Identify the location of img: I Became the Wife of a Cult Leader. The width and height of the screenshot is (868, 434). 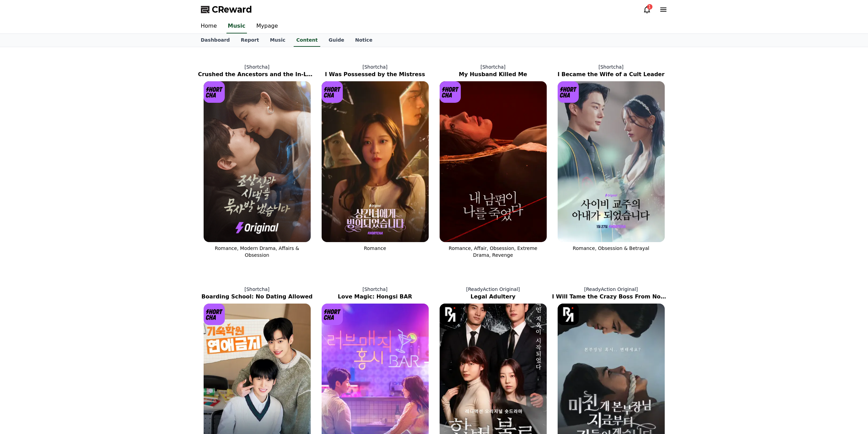
(611, 162).